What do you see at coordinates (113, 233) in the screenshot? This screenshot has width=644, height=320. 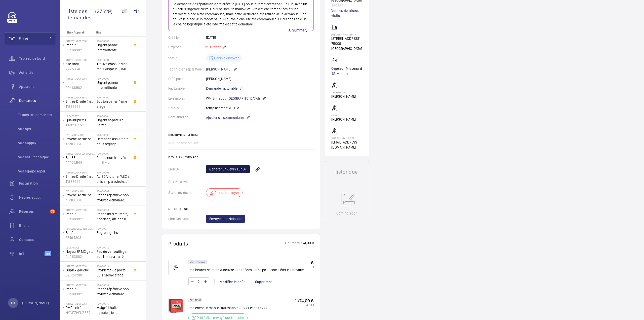 I see `span: Engrenage hs` at bounding box center [113, 233].